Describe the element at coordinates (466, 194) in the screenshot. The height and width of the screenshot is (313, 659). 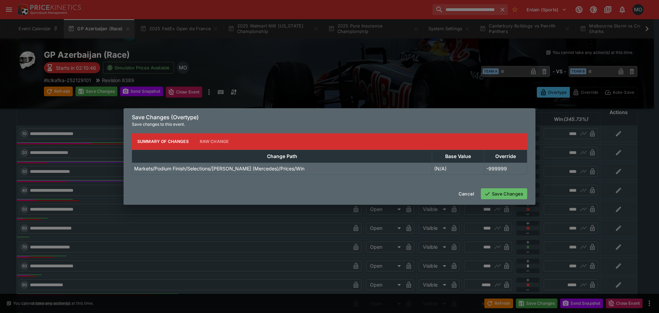
I see `button: Cancel` at that location.